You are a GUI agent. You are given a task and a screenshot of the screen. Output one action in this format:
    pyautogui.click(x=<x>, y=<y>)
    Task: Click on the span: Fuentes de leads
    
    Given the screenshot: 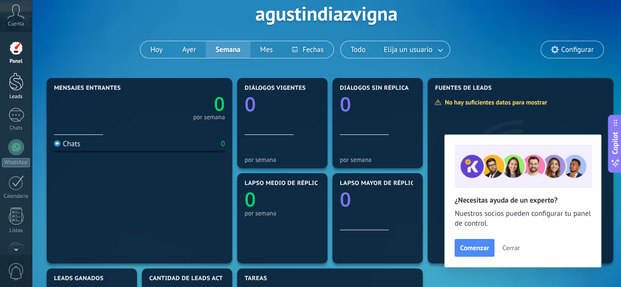 What is the action you would take?
    pyautogui.click(x=463, y=88)
    